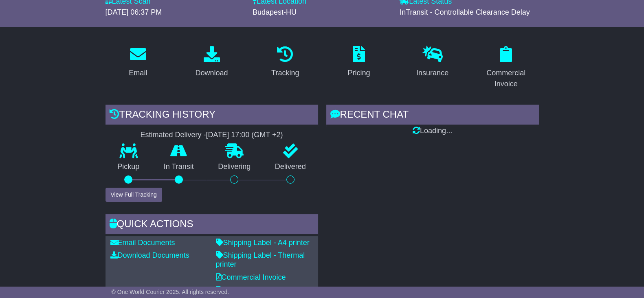 The height and width of the screenshot is (298, 644). Describe the element at coordinates (150, 255) in the screenshot. I see `a: Download Documents` at that location.